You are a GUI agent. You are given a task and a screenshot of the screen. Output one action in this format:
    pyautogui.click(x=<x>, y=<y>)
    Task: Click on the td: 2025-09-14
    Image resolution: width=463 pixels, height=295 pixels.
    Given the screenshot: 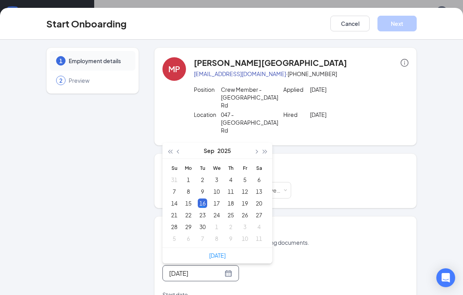 What is the action you would take?
    pyautogui.click(x=174, y=203)
    